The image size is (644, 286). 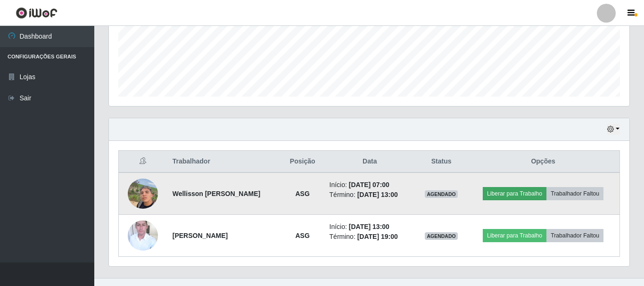 What do you see at coordinates (224, 162) in the screenshot?
I see `th: Trabalhador` at bounding box center [224, 162].